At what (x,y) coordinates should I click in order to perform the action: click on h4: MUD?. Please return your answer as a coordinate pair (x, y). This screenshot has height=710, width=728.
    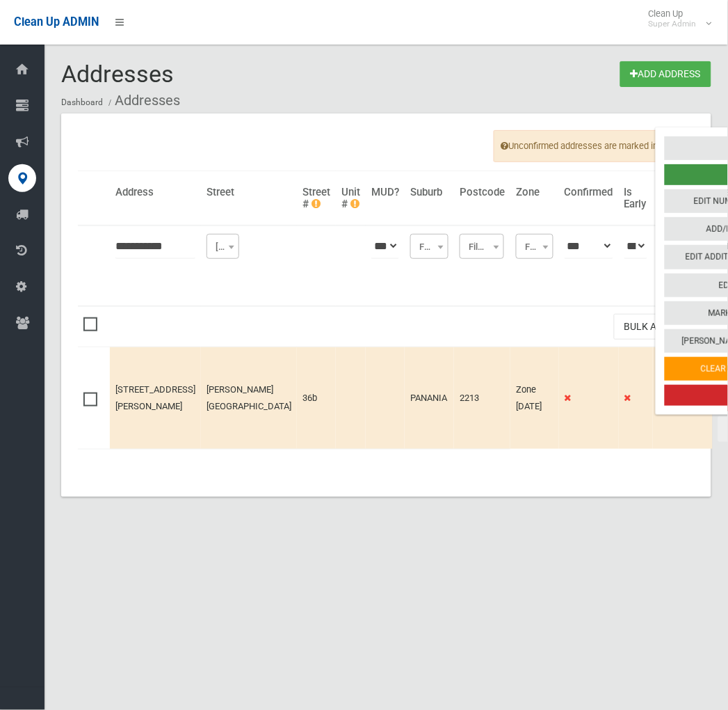
    Looking at the image, I should click on (386, 192).